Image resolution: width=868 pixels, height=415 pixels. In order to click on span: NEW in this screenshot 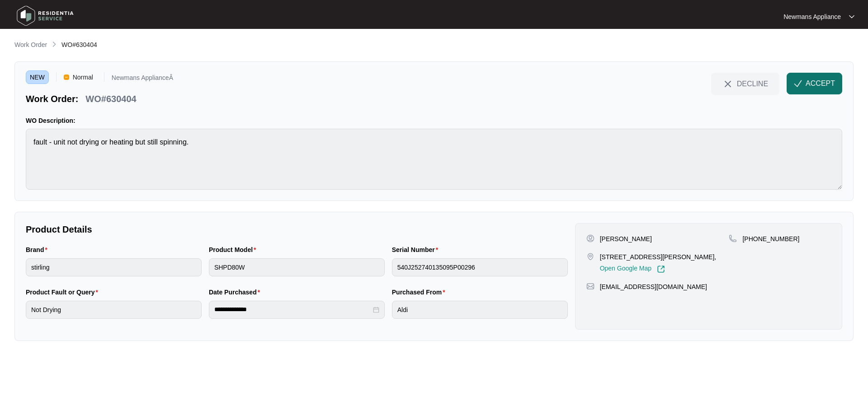, I will do `click(37, 77)`.